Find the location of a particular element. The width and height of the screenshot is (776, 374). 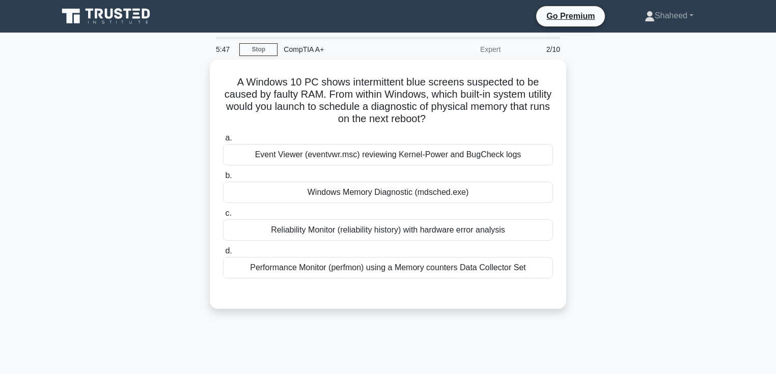

span: b. is located at coordinates (228, 175).